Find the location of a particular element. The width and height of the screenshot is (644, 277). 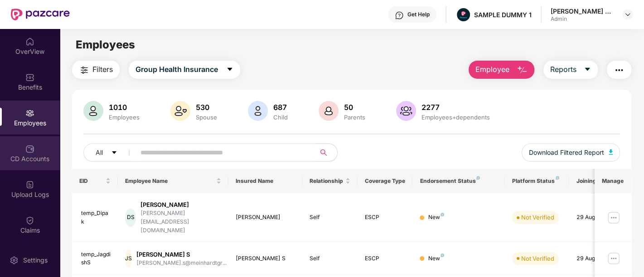

span: EID is located at coordinates (91, 181).